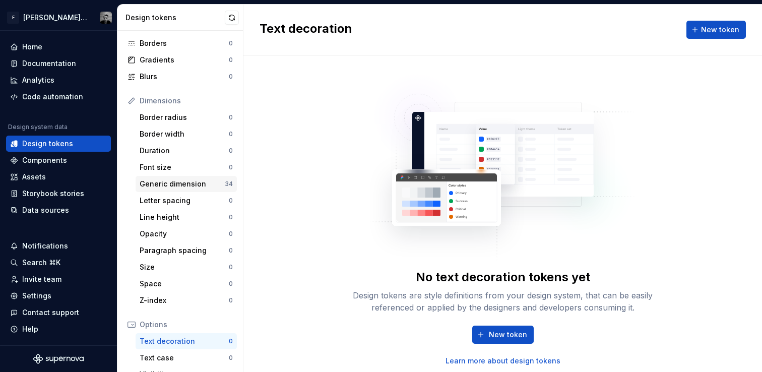 The width and height of the screenshot is (762, 372). What do you see at coordinates (184, 117) in the screenshot?
I see `div: Border radius` at bounding box center [184, 117].